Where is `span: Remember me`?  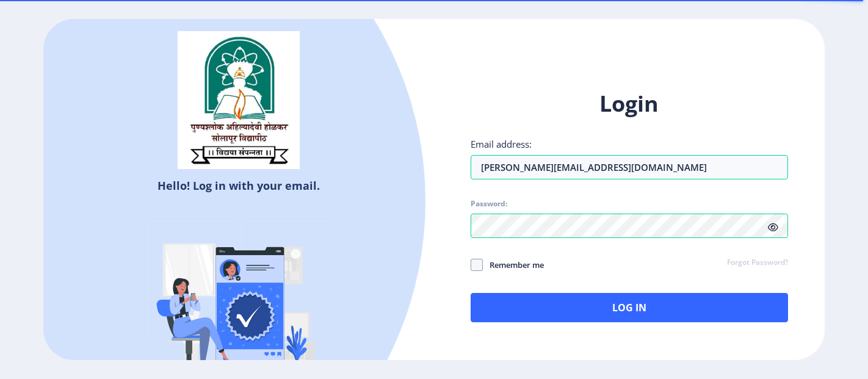
span: Remember me is located at coordinates (513, 265).